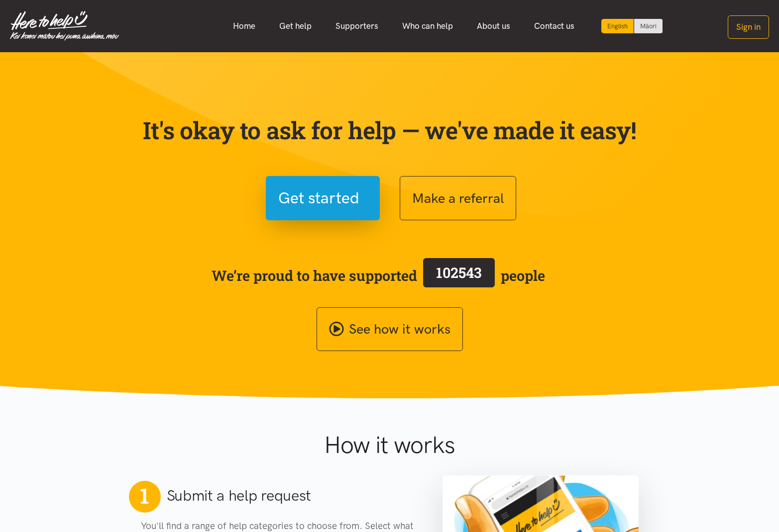 The width and height of the screenshot is (779, 532). What do you see at coordinates (493, 26) in the screenshot?
I see `a: About us` at bounding box center [493, 26].